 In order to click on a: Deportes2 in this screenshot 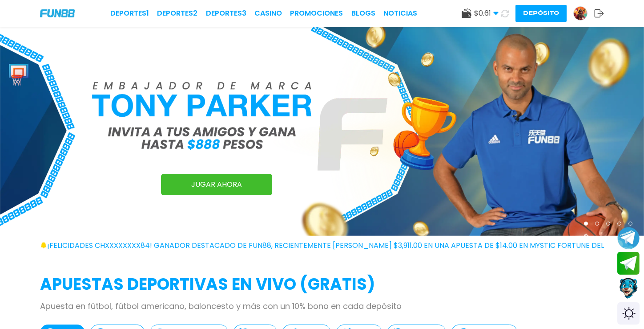, I will do `click(177, 13)`.